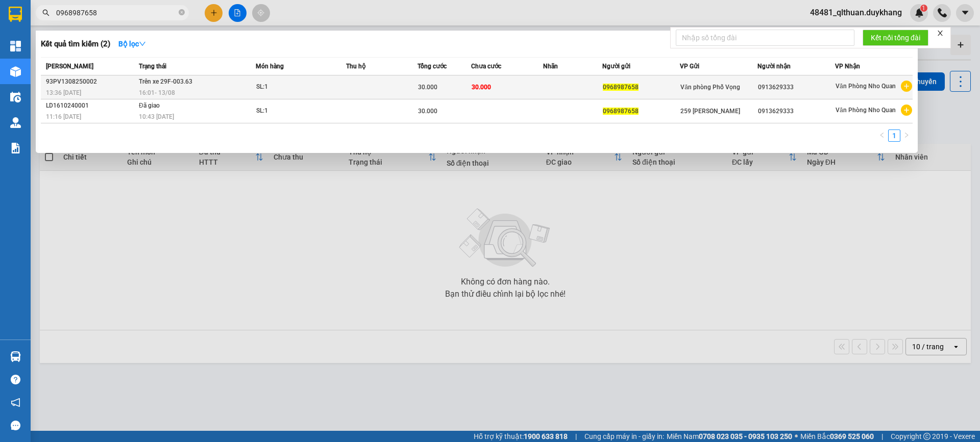 This screenshot has height=442, width=980. I want to click on span: right, so click(907, 135).